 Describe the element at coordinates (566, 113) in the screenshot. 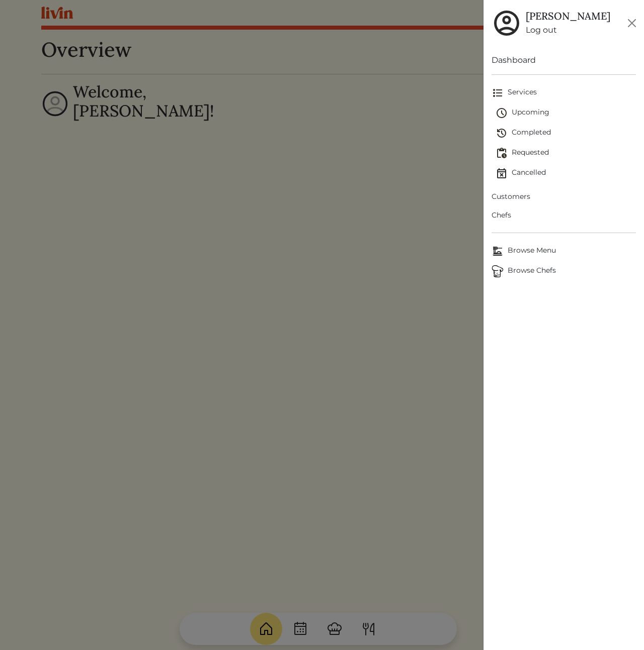

I see `a: Upcoming` at that location.